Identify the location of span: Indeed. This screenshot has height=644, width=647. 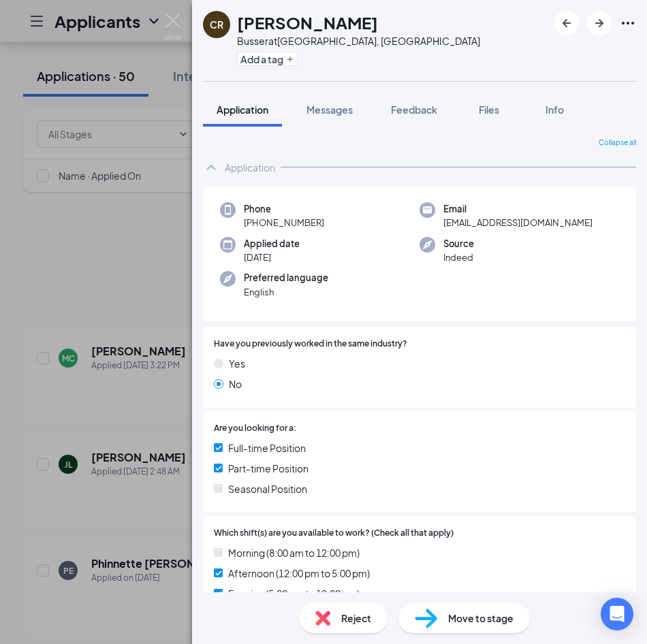
(458, 257).